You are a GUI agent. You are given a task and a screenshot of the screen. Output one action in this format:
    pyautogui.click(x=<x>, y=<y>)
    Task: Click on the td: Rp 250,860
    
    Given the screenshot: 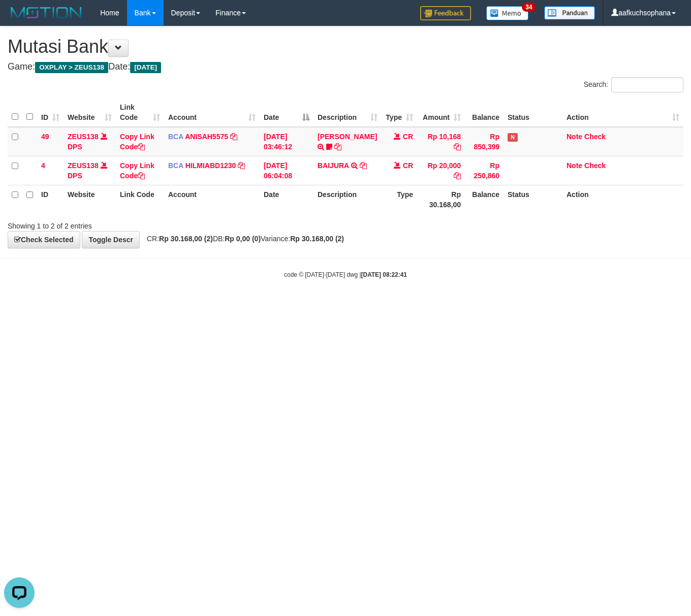 What is the action you would take?
    pyautogui.click(x=484, y=170)
    